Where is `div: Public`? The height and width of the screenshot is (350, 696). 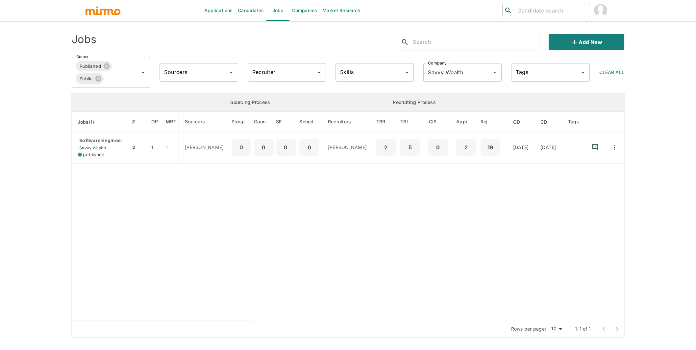
div: Public is located at coordinates (89, 79).